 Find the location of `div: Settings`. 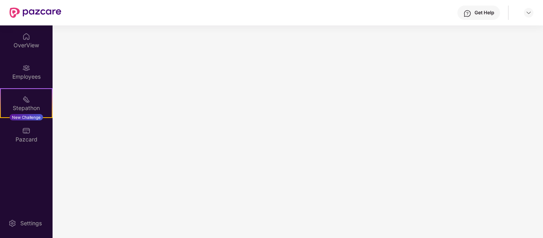

div: Settings is located at coordinates (31, 224).